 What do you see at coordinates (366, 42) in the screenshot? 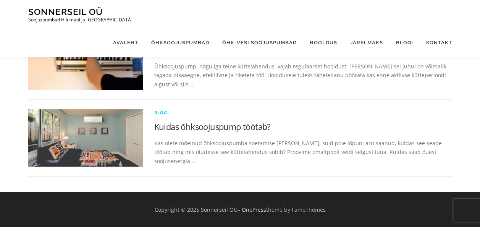
I see `a: Järelmaks` at bounding box center [366, 42].